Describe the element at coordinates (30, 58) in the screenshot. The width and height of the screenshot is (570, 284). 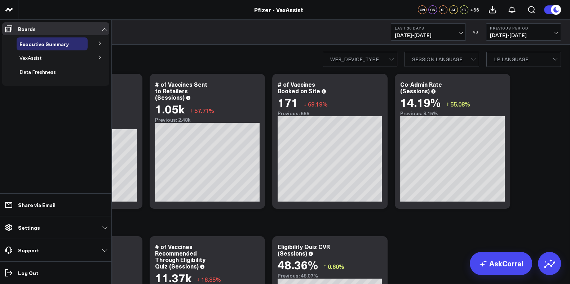
I see `a: VaxAssist` at that location.